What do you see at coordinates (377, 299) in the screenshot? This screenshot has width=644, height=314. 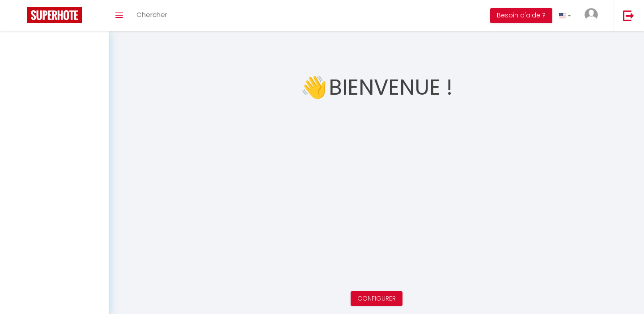 I see `a: Configurer` at bounding box center [377, 299].